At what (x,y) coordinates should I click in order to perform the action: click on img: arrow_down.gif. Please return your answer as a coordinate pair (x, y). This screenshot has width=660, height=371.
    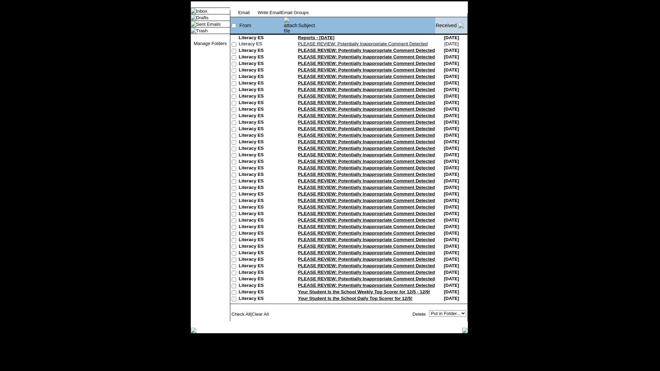
    Looking at the image, I should click on (461, 25).